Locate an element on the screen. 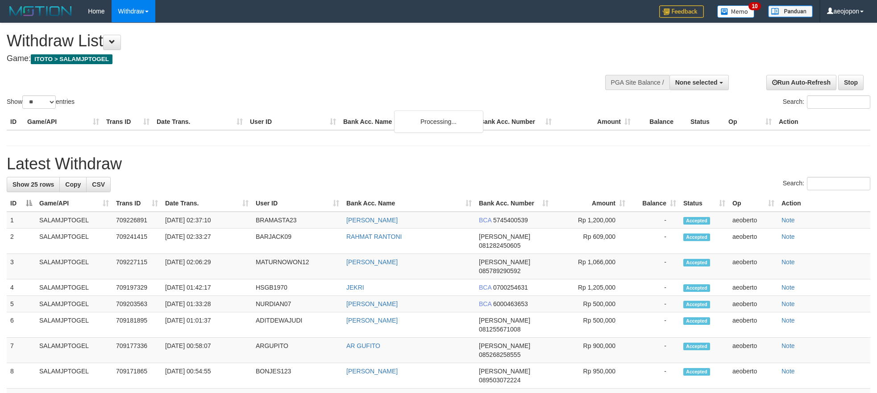 The width and height of the screenshot is (877, 393). span: Copy 089503072224 to clipboard is located at coordinates (499, 381).